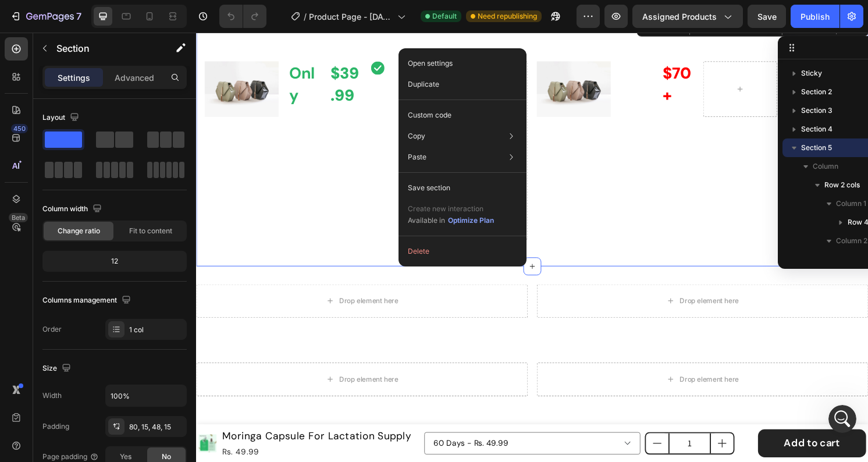 The height and width of the screenshot is (462, 868). Describe the element at coordinates (242, 16) in the screenshot. I see `div: Undo/Redo` at that location.